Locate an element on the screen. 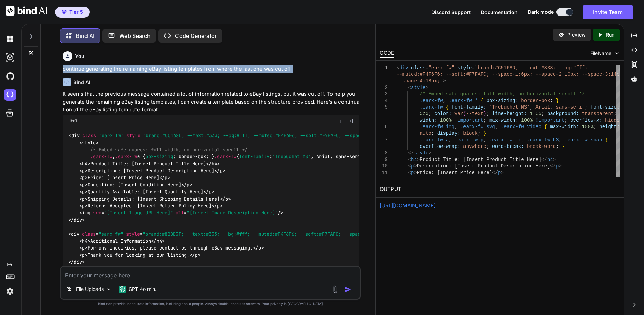 The height and width of the screenshot is (315, 644). p: Run is located at coordinates (610, 35).